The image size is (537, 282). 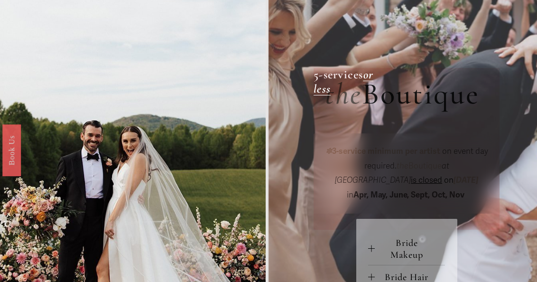 What do you see at coordinates (386, 151) in the screenshot?
I see `strong: 3-service minimum per artist` at bounding box center [386, 151].